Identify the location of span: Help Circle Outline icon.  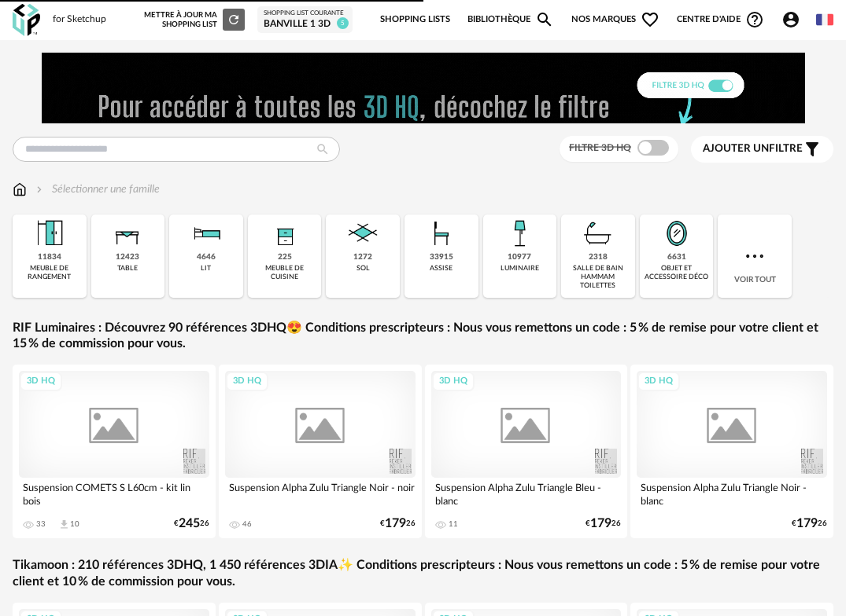
(755, 20).